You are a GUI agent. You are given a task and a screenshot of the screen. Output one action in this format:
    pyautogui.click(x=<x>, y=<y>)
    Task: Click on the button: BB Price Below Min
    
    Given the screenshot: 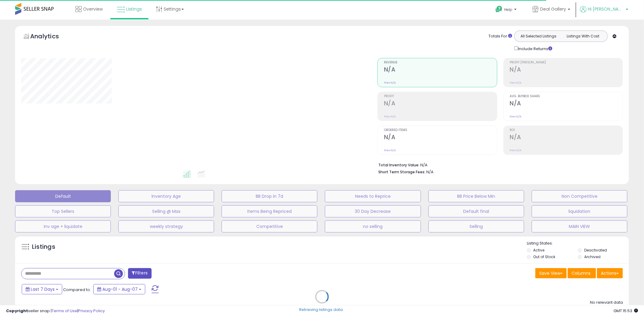 What is the action you would take?
    pyautogui.click(x=476, y=196)
    